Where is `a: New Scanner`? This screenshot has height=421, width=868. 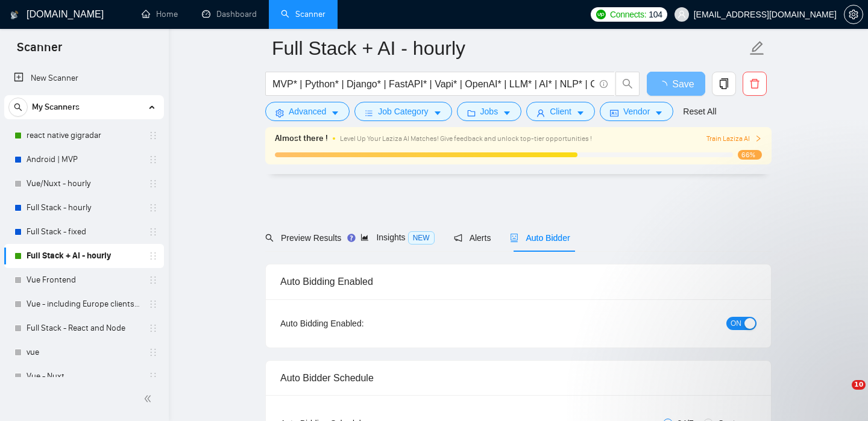
a: New Scanner is located at coordinates (84, 78).